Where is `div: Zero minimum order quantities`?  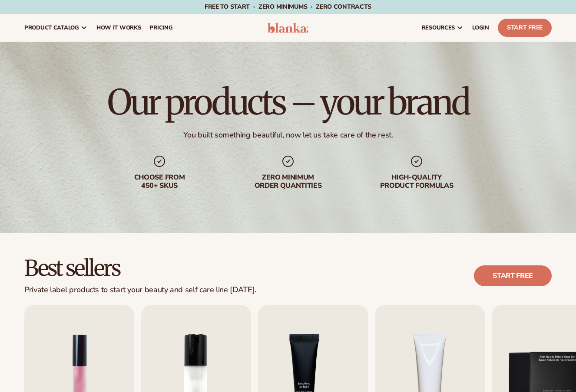
div: Zero minimum order quantities is located at coordinates (288, 182).